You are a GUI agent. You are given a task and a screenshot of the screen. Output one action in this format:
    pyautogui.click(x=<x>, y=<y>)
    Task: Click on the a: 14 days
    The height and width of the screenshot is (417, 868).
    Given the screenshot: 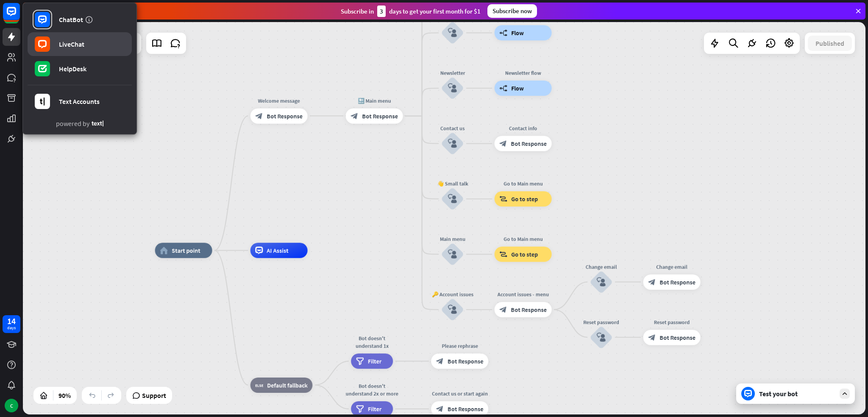 What is the action you would take?
    pyautogui.click(x=11, y=324)
    